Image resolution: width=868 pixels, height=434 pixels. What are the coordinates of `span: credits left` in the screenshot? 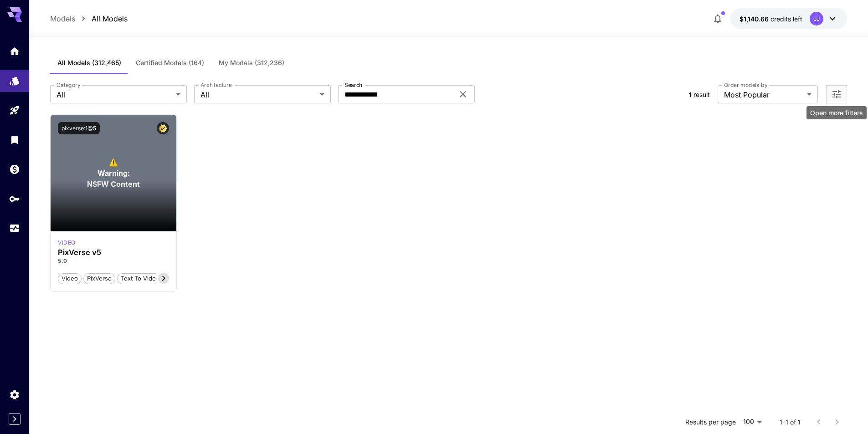 It's located at (786, 19).